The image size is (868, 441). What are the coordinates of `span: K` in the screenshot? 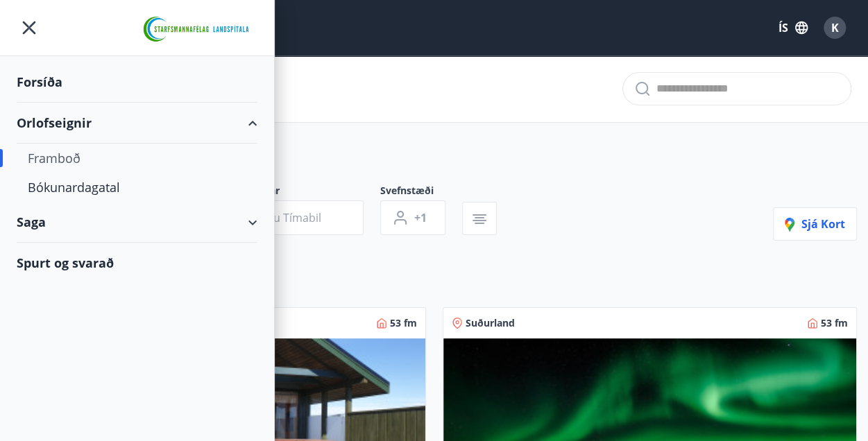 It's located at (835, 28).